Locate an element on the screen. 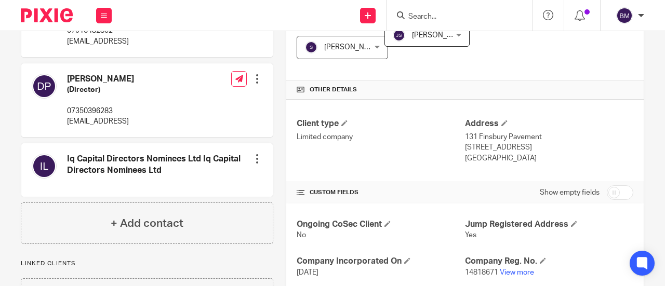 This screenshot has height=286, width=665. input: Search is located at coordinates (454, 17).